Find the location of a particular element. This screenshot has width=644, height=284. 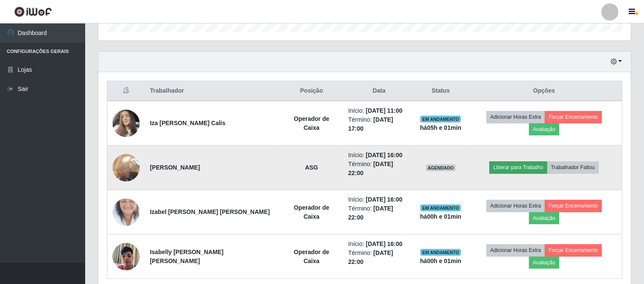

img: 1754675382047.jpeg is located at coordinates (126, 123).